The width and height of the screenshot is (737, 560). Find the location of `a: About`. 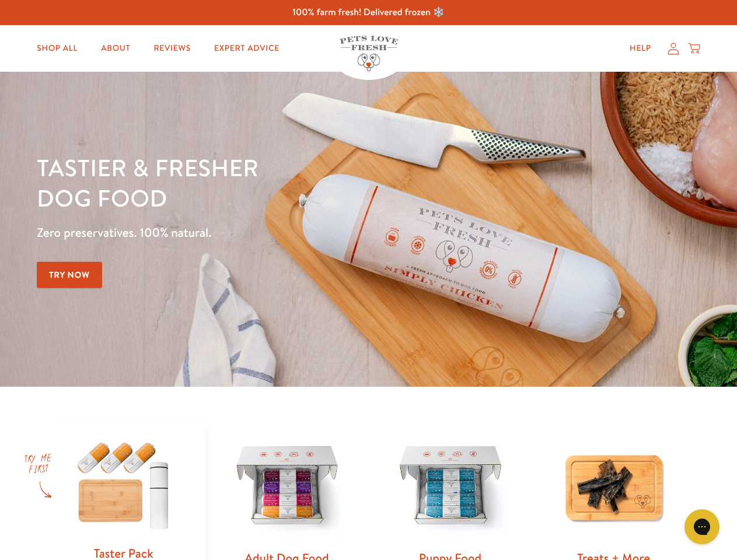

a: About is located at coordinates (116, 48).